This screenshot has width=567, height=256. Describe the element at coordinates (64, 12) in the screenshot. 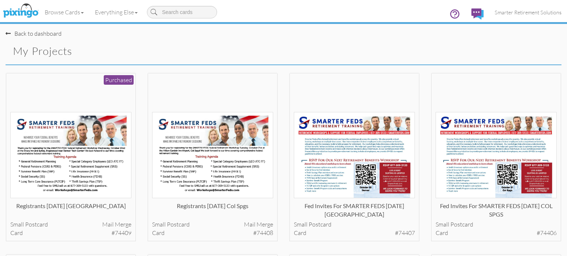

I see `a: Browse Cards` at that location.